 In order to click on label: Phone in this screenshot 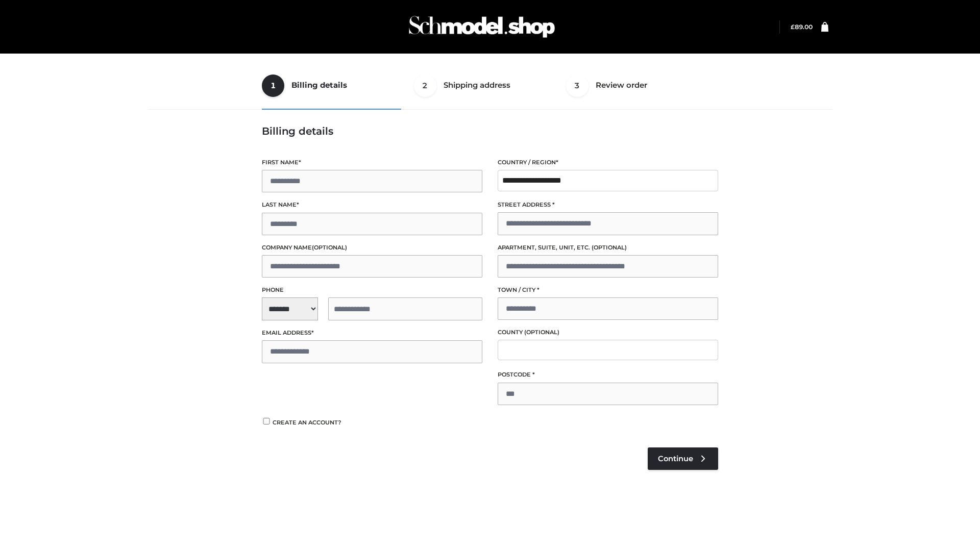, I will do `click(372, 290)`.